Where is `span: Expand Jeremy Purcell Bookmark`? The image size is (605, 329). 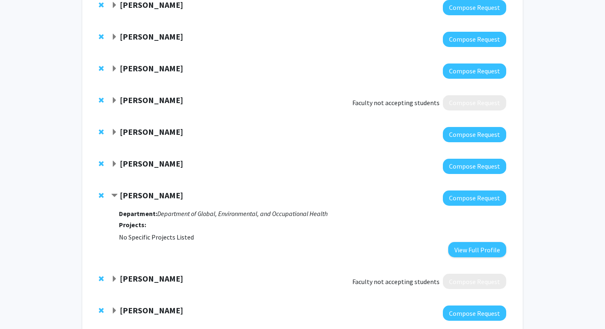 span: Expand Jeremy Purcell Bookmark is located at coordinates (114, 132).